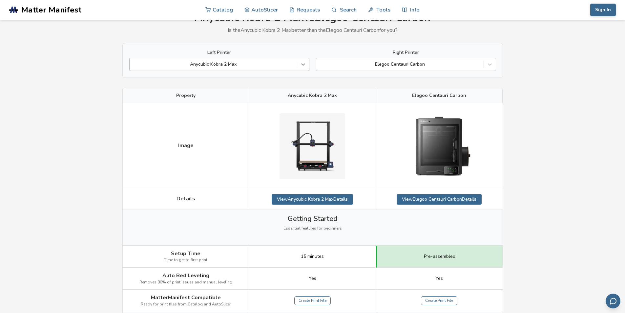 The height and width of the screenshot is (313, 625). What do you see at coordinates (439, 256) in the screenshot?
I see `span: Pre-assembled` at bounding box center [439, 256].